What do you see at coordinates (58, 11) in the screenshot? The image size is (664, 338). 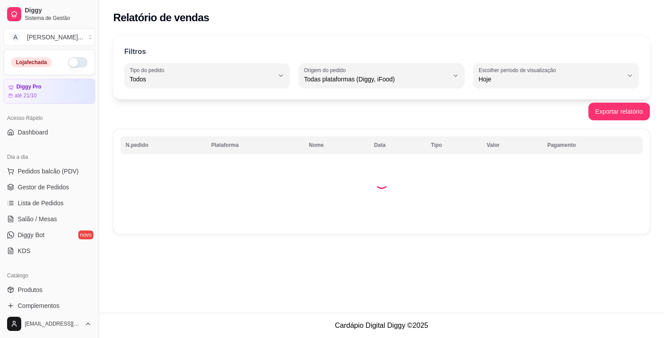 I see `span: Diggy` at bounding box center [58, 11].